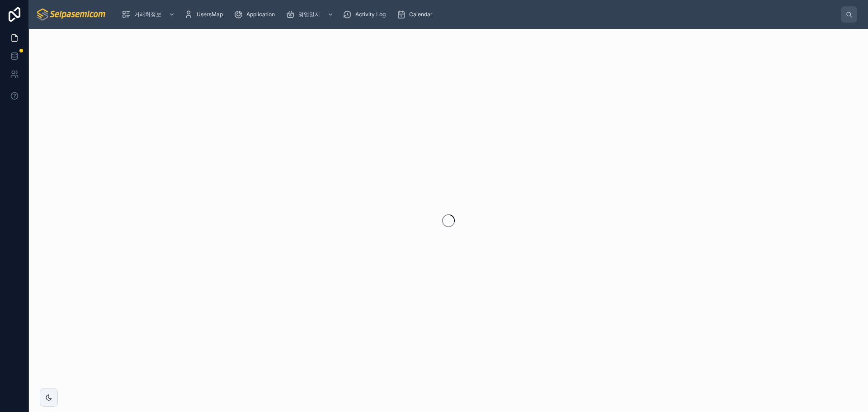 Image resolution: width=868 pixels, height=412 pixels. Describe the element at coordinates (71, 15) in the screenshot. I see `img: App logo` at that location.